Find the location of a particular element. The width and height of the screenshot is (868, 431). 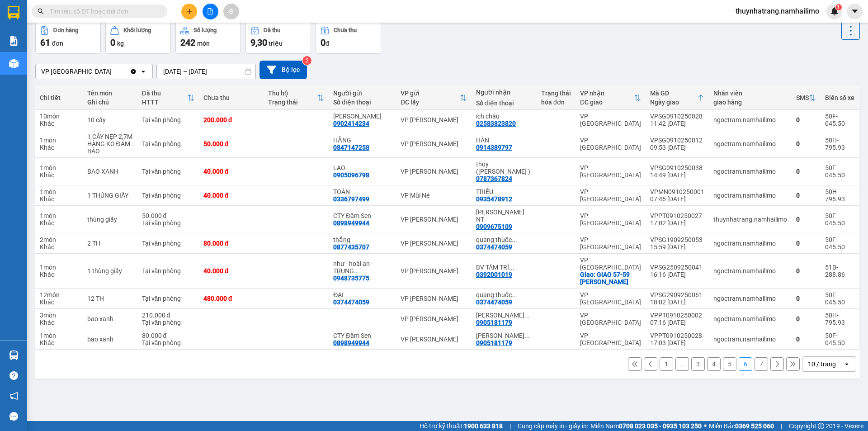

div: 02583823820 is located at coordinates (496, 123).